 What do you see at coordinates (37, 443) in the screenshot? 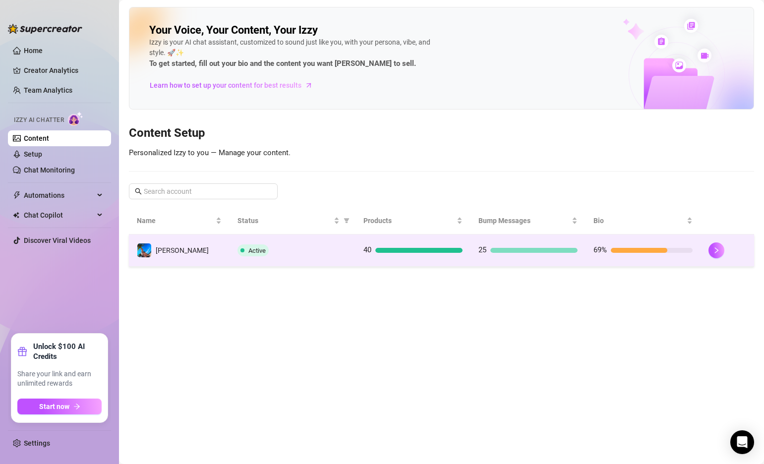
I see `a: Settings` at bounding box center [37, 443].